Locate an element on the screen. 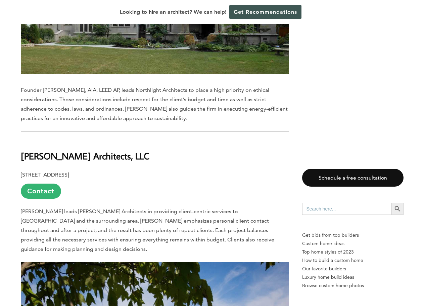 The height and width of the screenshot is (306, 424). a: Custom home ideas is located at coordinates (353, 243).